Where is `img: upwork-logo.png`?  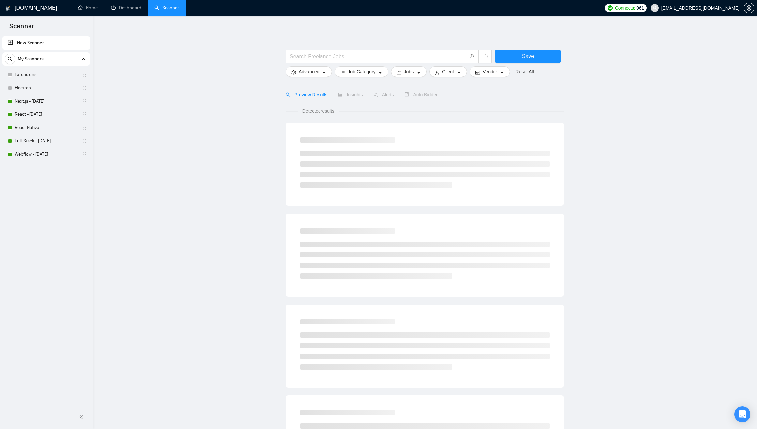 img: upwork-logo.png is located at coordinates (610, 8).